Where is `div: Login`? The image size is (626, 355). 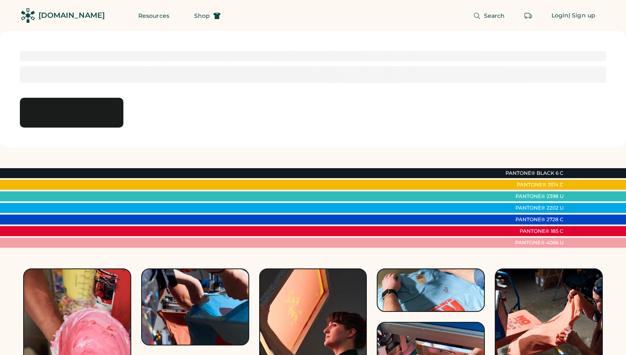
div: Login is located at coordinates (560, 16).